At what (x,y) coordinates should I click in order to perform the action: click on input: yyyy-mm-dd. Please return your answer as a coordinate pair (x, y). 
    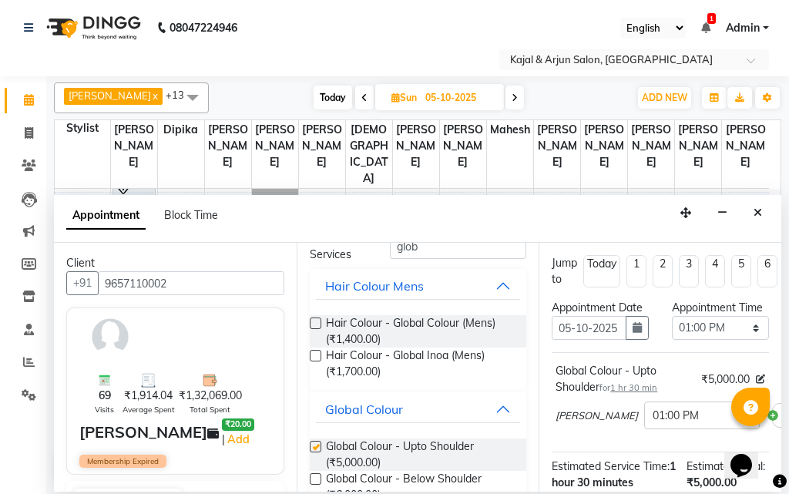
    Looking at the image, I should click on (588, 327).